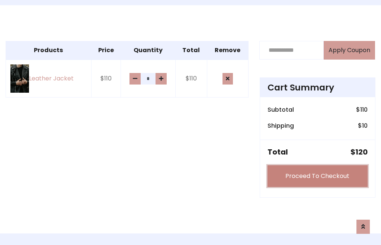 This screenshot has height=245, width=381. Describe the element at coordinates (280, 125) in the screenshot. I see `h6: Shipping` at that location.